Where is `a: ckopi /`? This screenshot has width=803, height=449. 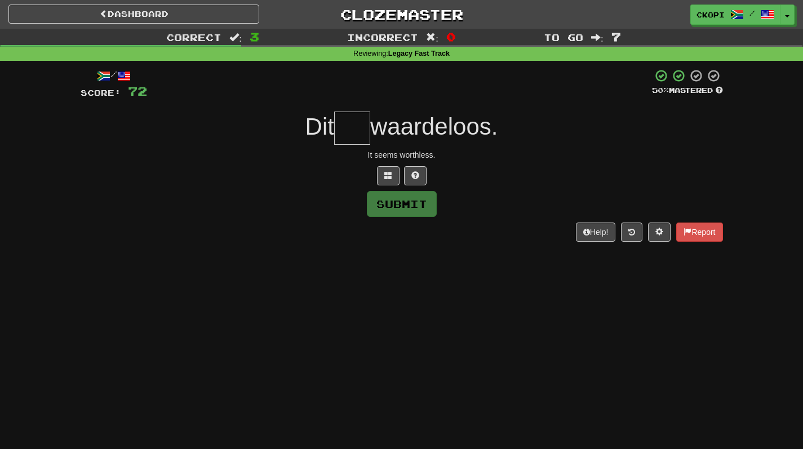
a: ckopi / is located at coordinates (735, 15).